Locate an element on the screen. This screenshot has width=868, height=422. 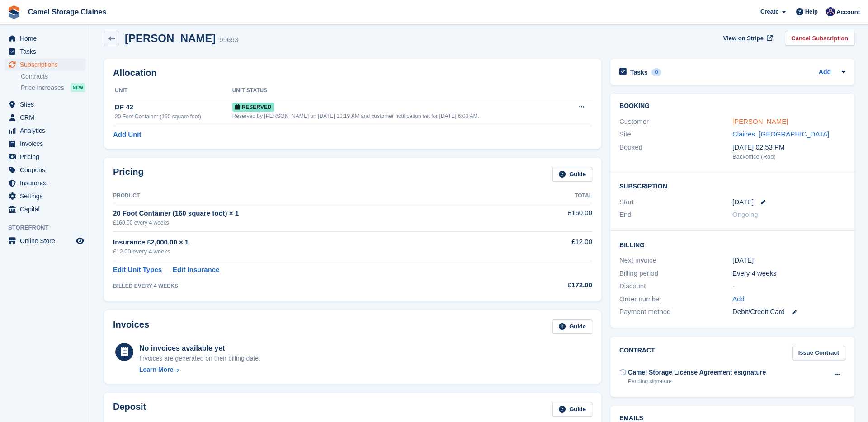
span: Pricing is located at coordinates (47, 157).